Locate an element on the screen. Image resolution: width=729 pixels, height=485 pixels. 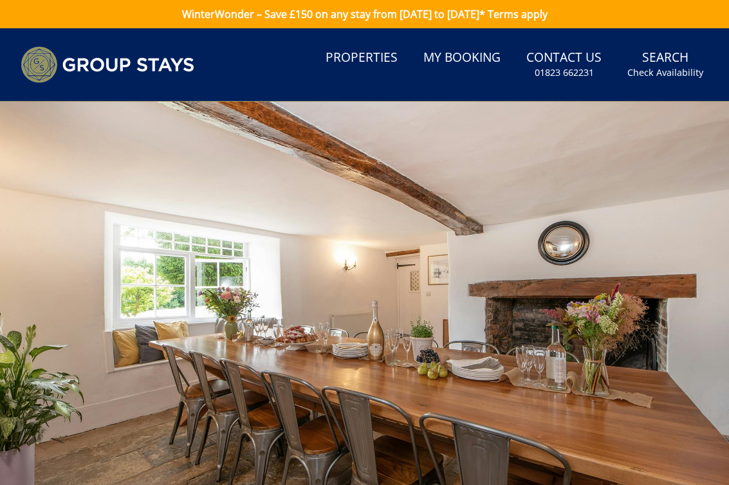
a: SearchCheck Availability is located at coordinates (666, 64).